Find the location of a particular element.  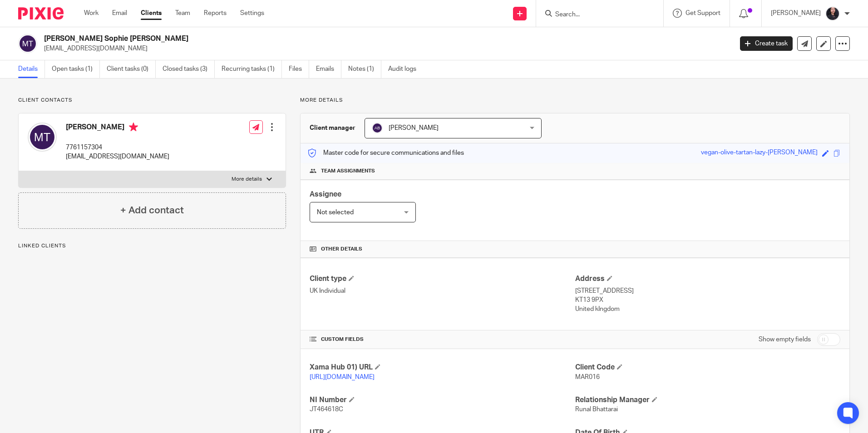

p: KT13 9PX is located at coordinates (708, 300).